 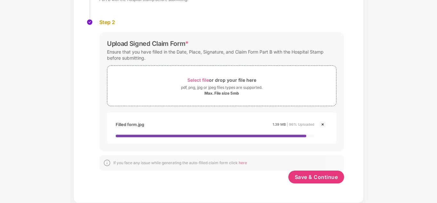 What do you see at coordinates (243, 162) in the screenshot?
I see `span: here` at bounding box center [243, 162].